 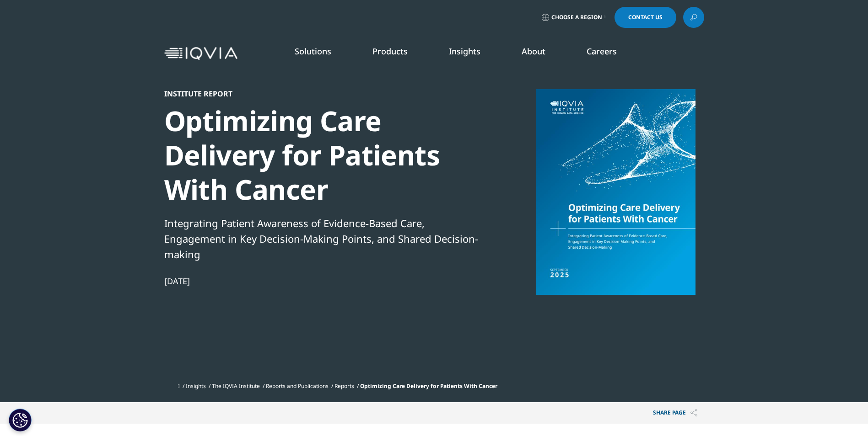 What do you see at coordinates (321, 238) in the screenshot?
I see `div: Integrating Patient Awareness of Evidence-Based Care, Engagement in Key Decision-Making Points, a...` at bounding box center [321, 238].